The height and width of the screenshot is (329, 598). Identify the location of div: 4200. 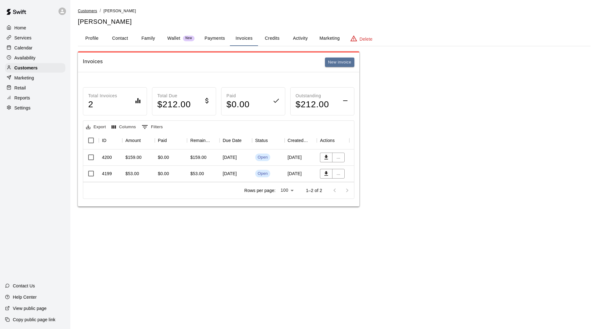
(107, 157).